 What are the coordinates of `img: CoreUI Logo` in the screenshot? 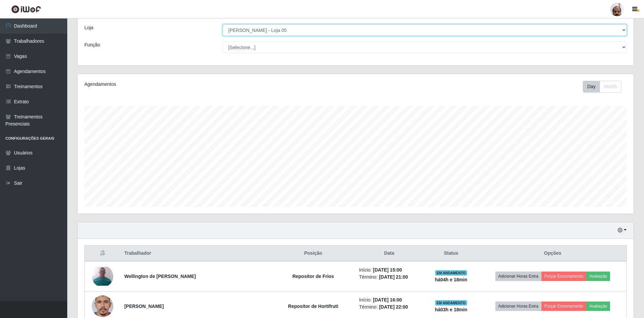 It's located at (26, 9).